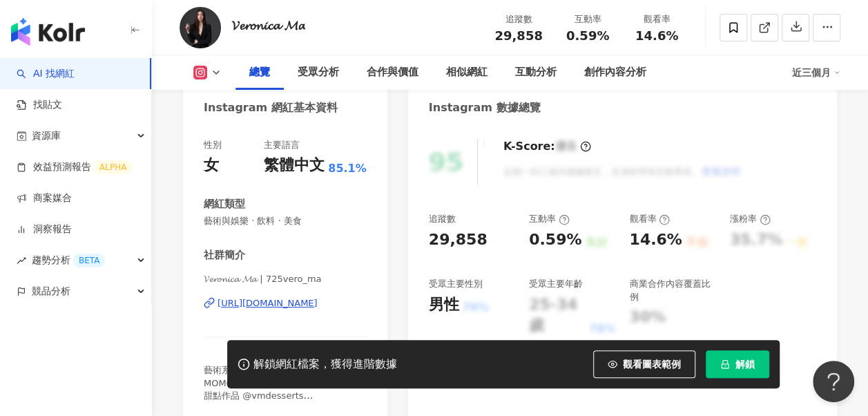 This screenshot has height=416, width=868. I want to click on span: 資源庫, so click(47, 136).